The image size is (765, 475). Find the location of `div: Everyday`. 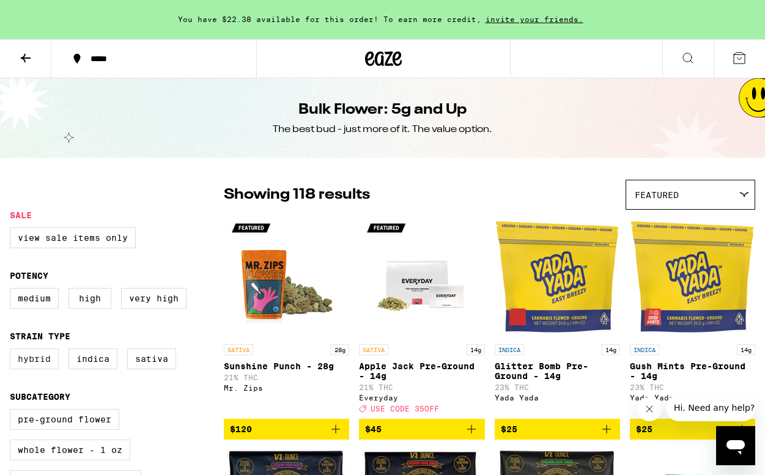

div: Everyday is located at coordinates (421, 397).